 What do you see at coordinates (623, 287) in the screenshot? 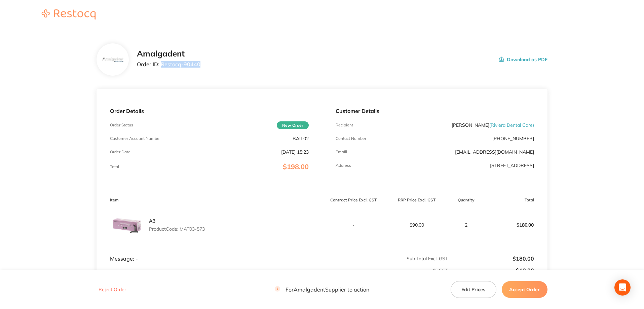
I see `div: Open Intercom Messenger` at bounding box center [623, 287].